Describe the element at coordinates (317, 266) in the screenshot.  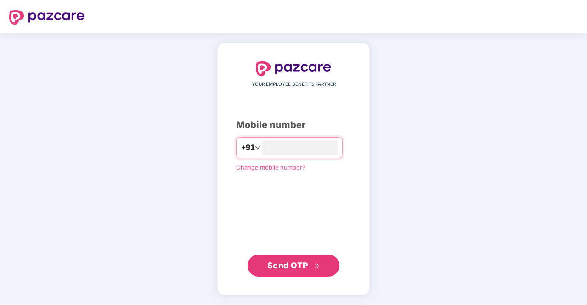
I see `span: double-right` at that location.